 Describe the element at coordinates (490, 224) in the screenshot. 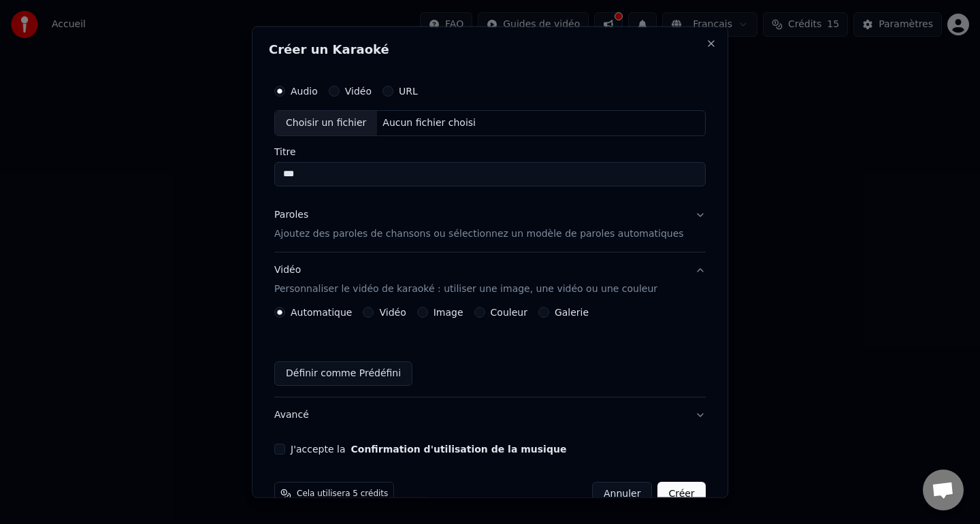

I see `button: ParolesAjoutez des paroles de chansons ou sélectionnez un modèle de paroles automatiques` at that location.